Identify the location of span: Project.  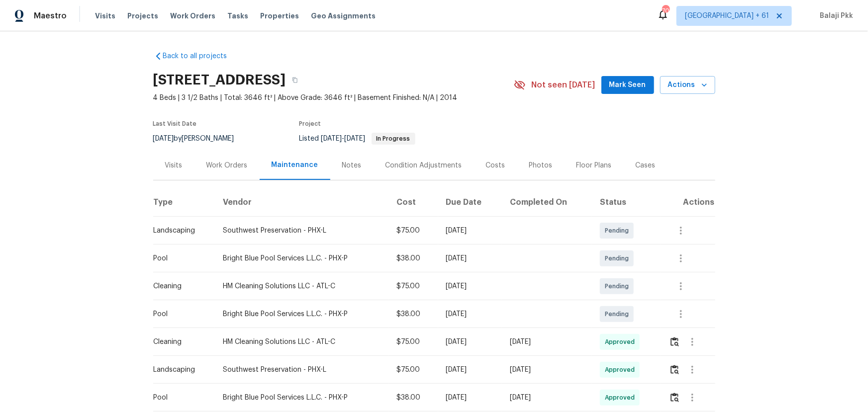
(311, 124).